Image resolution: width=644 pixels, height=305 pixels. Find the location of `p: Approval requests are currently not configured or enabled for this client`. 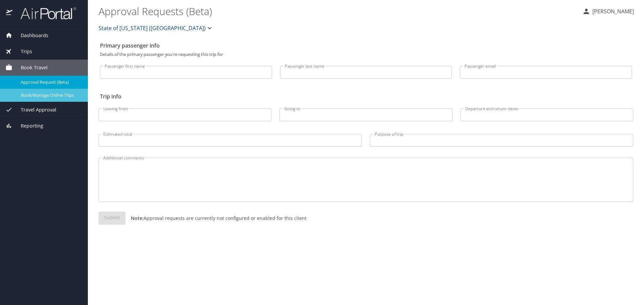

p: Approval requests are currently not configured or enabled for this client is located at coordinates (216, 218).